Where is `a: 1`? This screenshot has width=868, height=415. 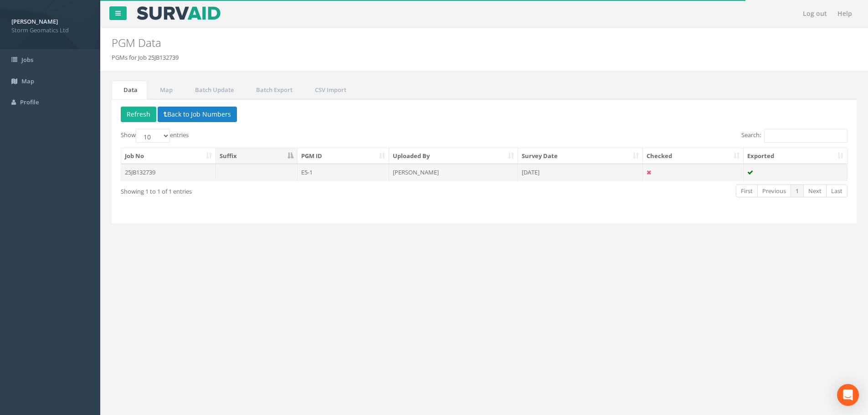
a: 1 is located at coordinates (797, 191).